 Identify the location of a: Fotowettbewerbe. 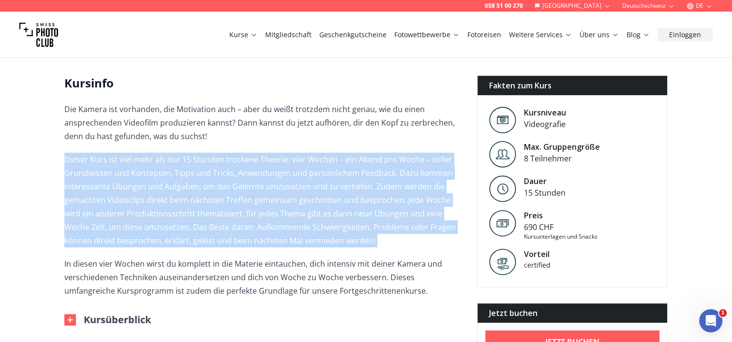
(426, 35).